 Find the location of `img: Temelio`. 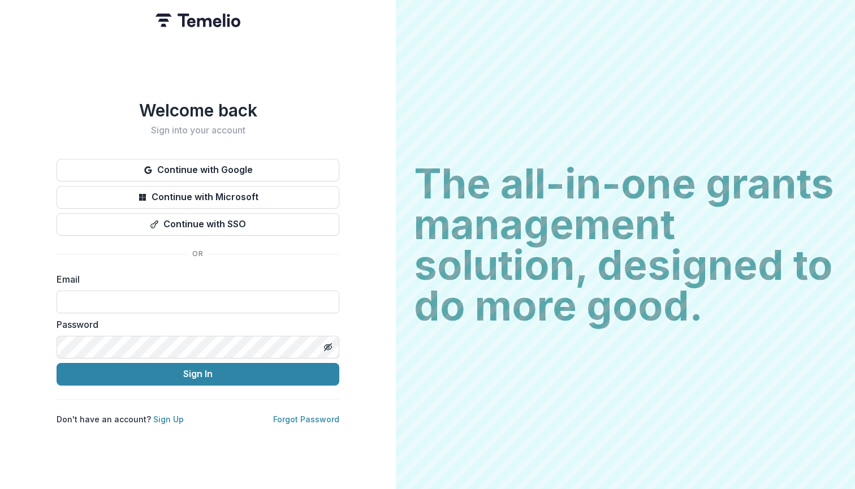

img: Temelio is located at coordinates (198, 20).